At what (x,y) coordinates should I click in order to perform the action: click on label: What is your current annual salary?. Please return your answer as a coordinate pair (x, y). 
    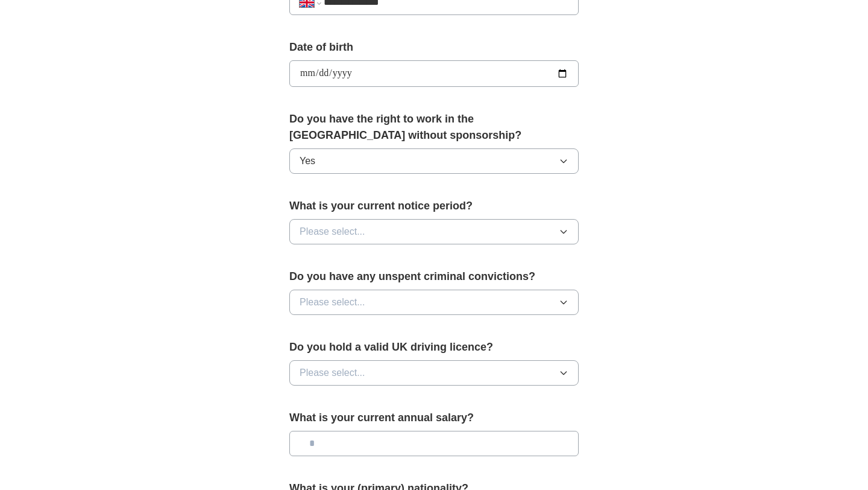
    Looking at the image, I should click on (434, 417).